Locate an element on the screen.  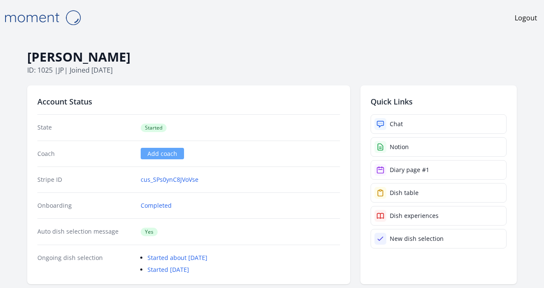
h2: Account Status is located at coordinates (189, 102).